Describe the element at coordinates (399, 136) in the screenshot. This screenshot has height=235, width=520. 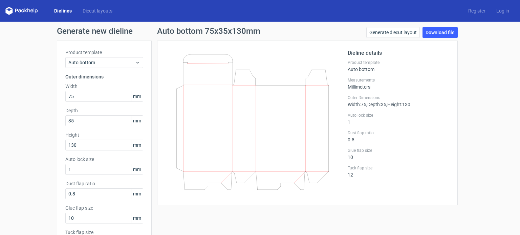
I see `div: 0.8` at that location.